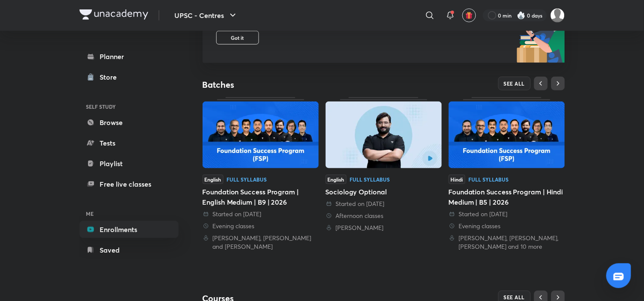 This screenshot has width=644, height=301. What do you see at coordinates (238, 37) in the screenshot?
I see `button: Got it` at bounding box center [238, 37].